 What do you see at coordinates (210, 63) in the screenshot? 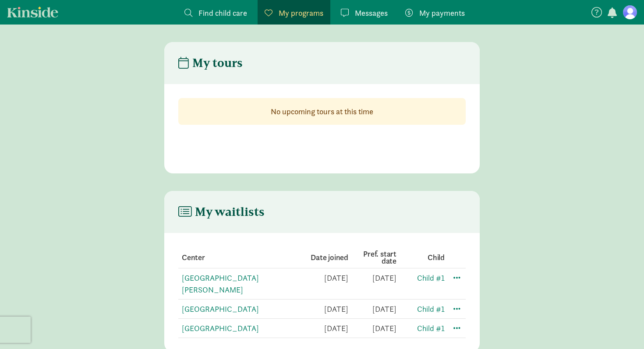
I see `h4: My tours` at bounding box center [210, 63].